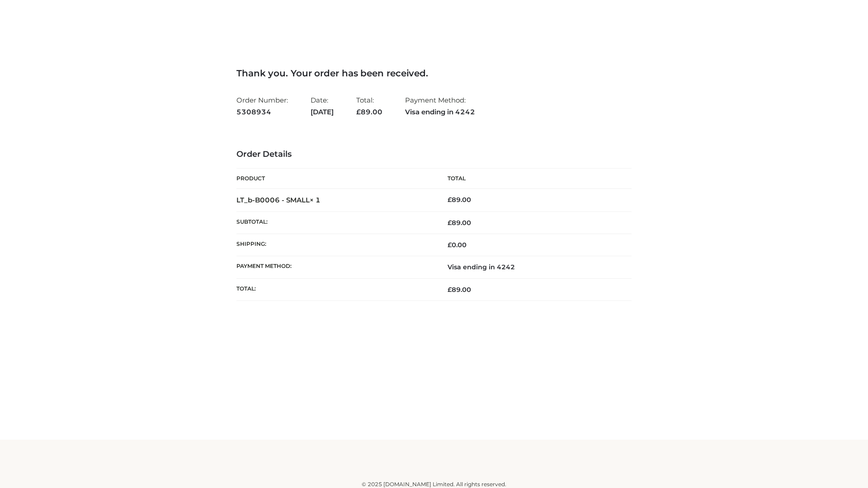 The height and width of the screenshot is (488, 868). I want to click on td: Visa ending in 4242, so click(533, 267).